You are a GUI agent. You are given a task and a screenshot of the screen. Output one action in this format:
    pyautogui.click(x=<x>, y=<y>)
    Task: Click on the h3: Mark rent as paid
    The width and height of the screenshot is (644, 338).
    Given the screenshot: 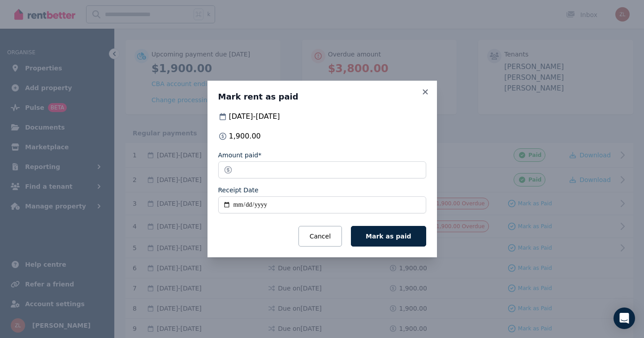 What is the action you would take?
    pyautogui.click(x=322, y=97)
    